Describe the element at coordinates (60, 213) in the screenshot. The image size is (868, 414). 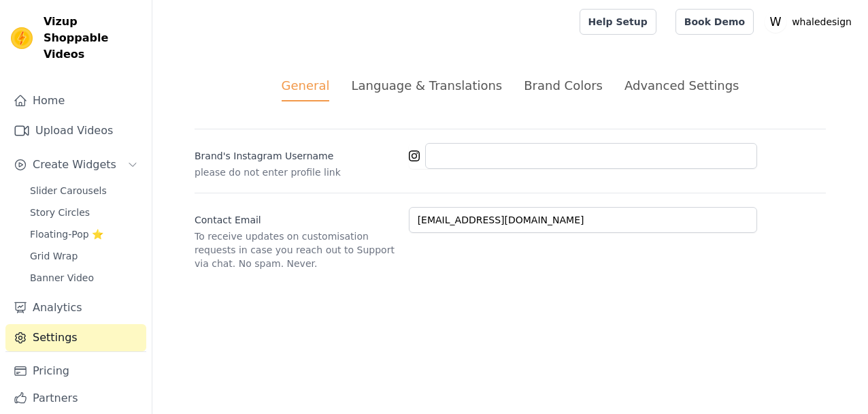
I see `span: Story Circles` at that location.